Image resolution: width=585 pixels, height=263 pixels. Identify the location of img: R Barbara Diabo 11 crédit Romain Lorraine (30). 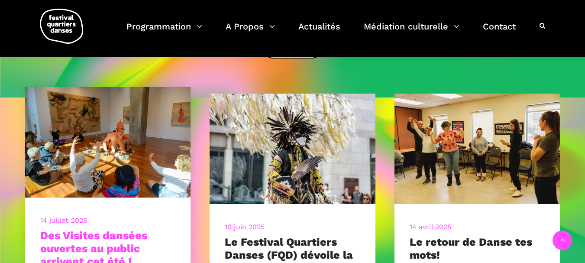
(292, 149).